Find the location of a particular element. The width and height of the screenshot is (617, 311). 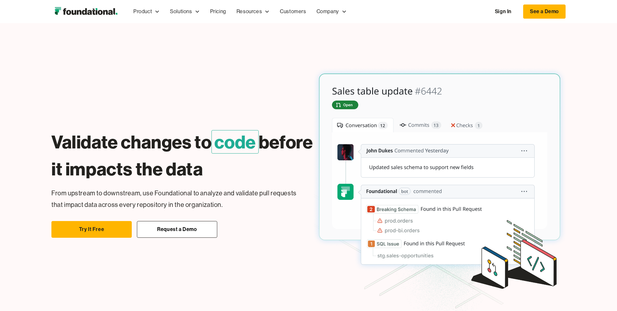

p: From upstream to downstream, use Foundational to analyze and validate pull requests that impact d... is located at coordinates (177, 199).